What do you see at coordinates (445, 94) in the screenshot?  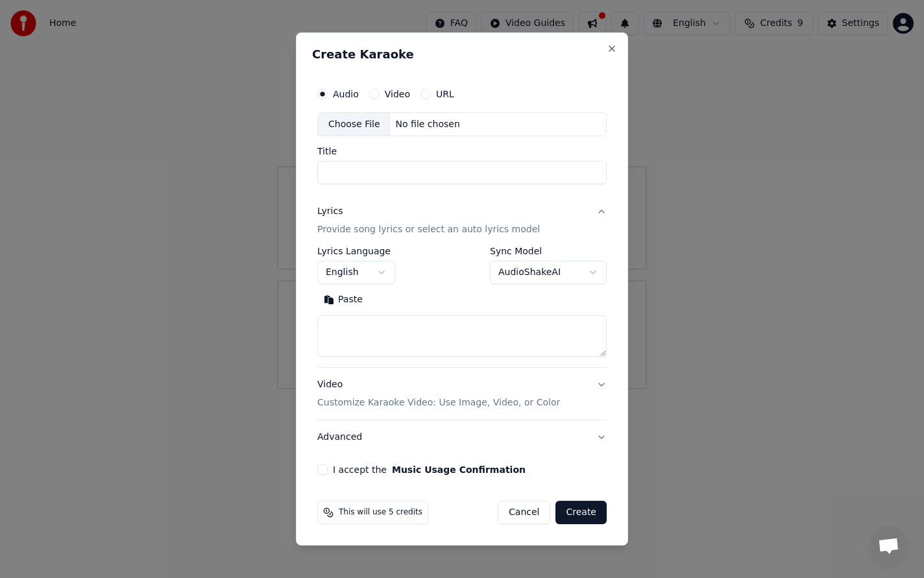 I see `label: URL` at bounding box center [445, 94].